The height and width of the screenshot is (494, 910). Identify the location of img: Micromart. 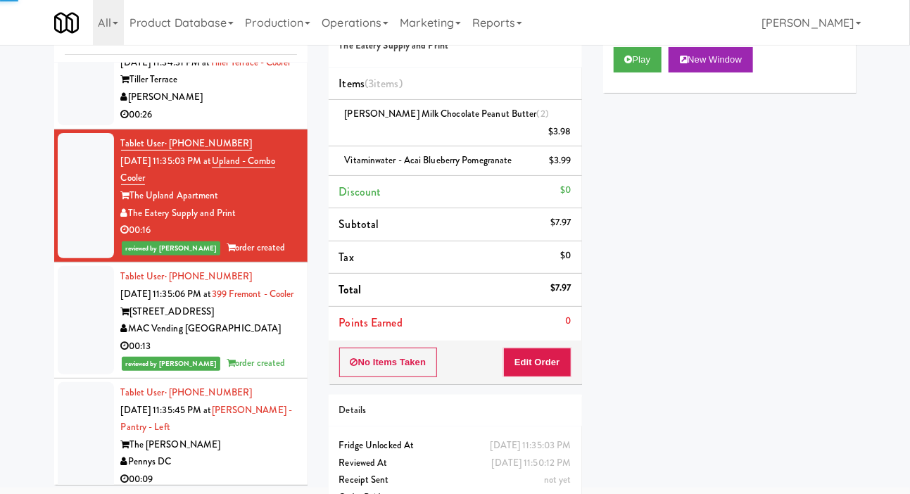
(66, 23).